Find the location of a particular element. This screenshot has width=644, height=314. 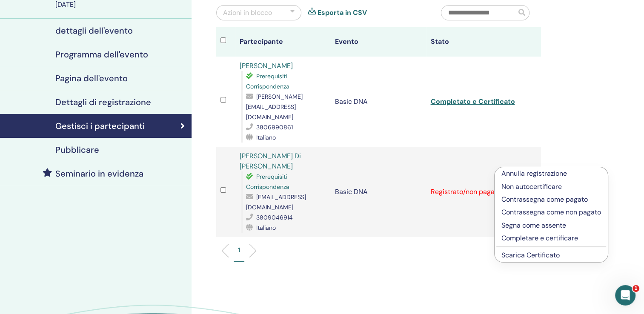

a: Esporta in CSV is located at coordinates (342, 13).